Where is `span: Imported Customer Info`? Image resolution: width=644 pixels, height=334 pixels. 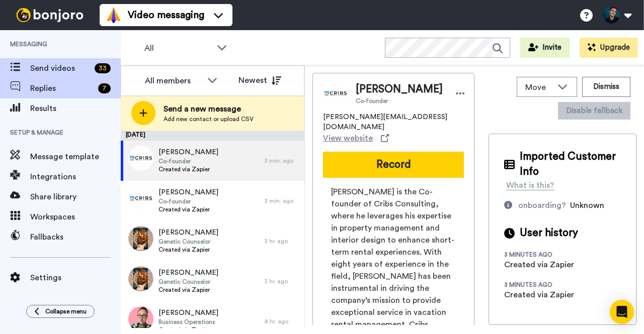
span: Imported Customer Info is located at coordinates (570, 164).